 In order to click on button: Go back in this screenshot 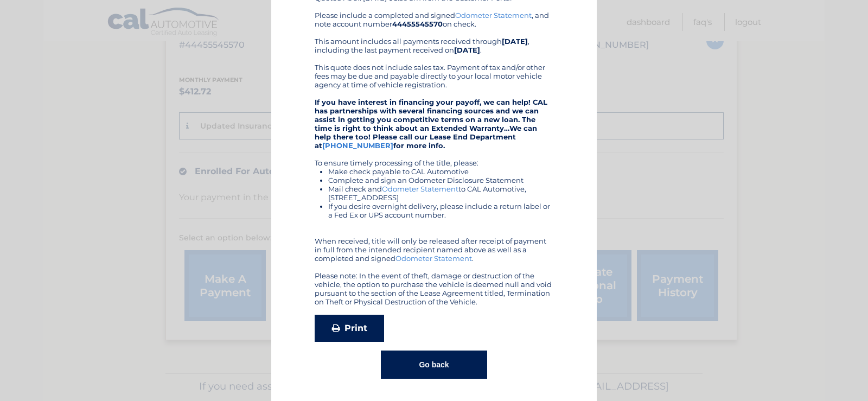, I will do `click(434, 365)`.